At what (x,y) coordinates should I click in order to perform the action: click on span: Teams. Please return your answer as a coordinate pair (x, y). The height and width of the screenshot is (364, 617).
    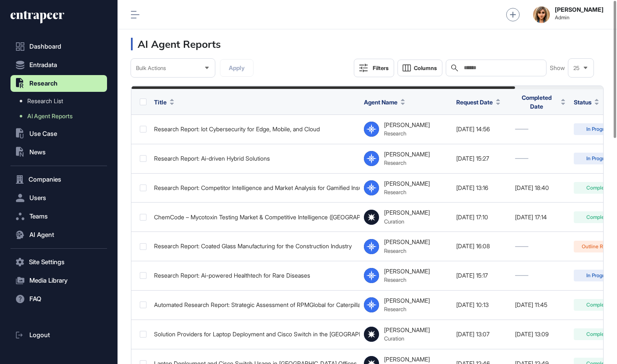
    Looking at the image, I should click on (39, 217).